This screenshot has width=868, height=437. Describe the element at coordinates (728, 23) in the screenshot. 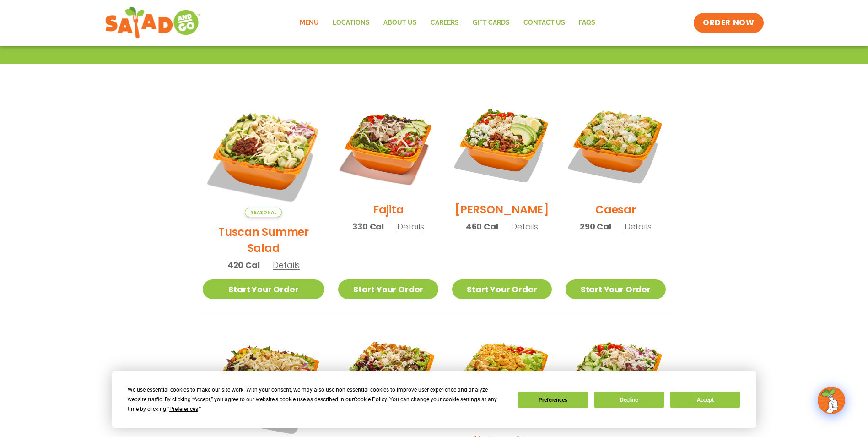

I see `span: ORDER NOW` at that location.